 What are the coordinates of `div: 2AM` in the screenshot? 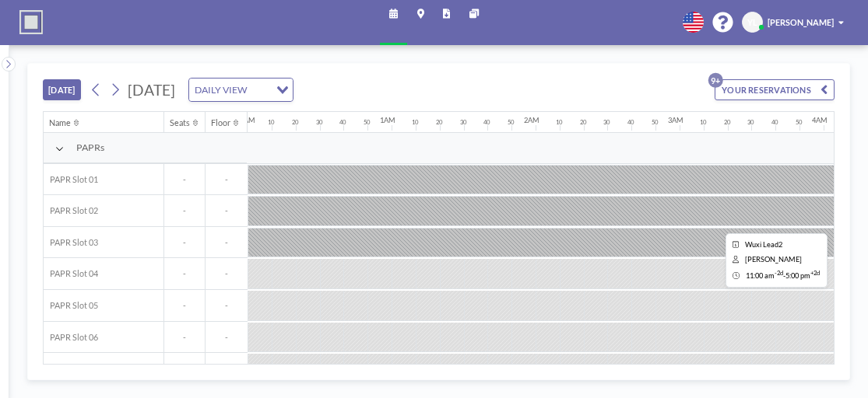 It's located at (531, 121).